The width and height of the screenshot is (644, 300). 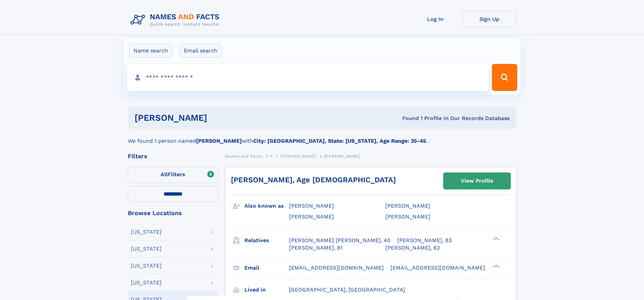 I want to click on h3: Also known as, so click(x=266, y=206).